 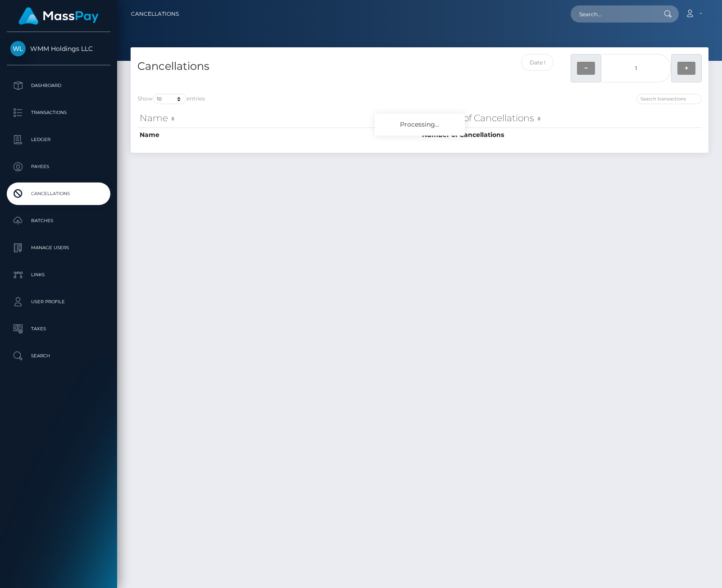 I want to click on a: Manage Users, so click(x=59, y=248).